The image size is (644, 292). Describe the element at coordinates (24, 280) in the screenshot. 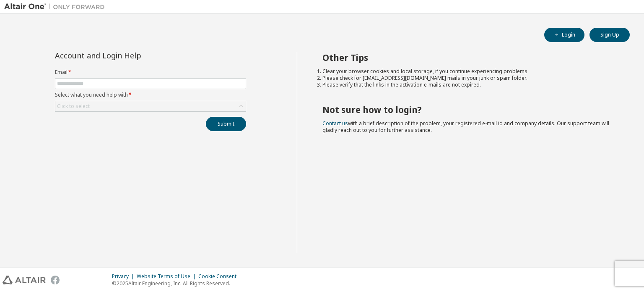

I see `img: altair_logo.svg` at that location.